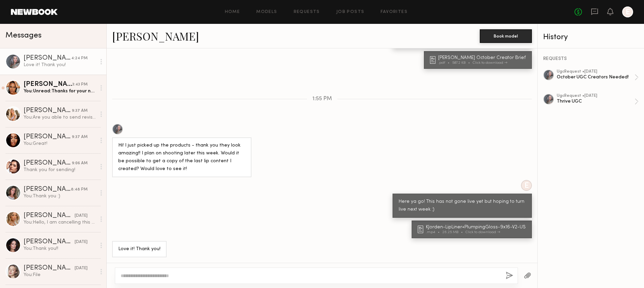  I want to click on div: 4:24 PM, so click(80, 58).